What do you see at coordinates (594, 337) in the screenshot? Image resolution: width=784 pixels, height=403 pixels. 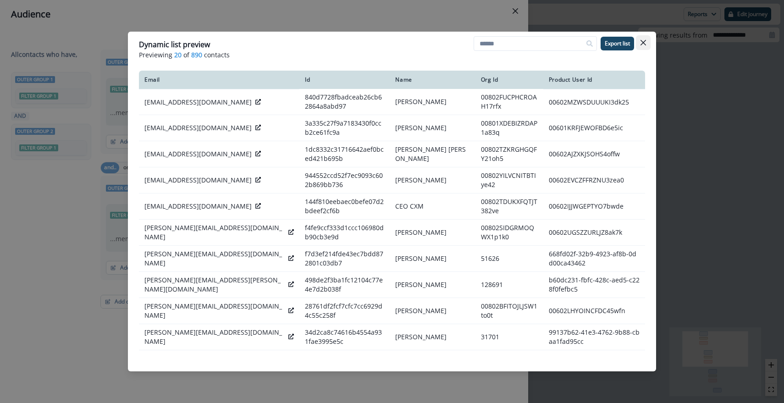 I see `td: 99137b62-41e3-4762-9b88-cbaa1fad95cc` at bounding box center [594, 337].